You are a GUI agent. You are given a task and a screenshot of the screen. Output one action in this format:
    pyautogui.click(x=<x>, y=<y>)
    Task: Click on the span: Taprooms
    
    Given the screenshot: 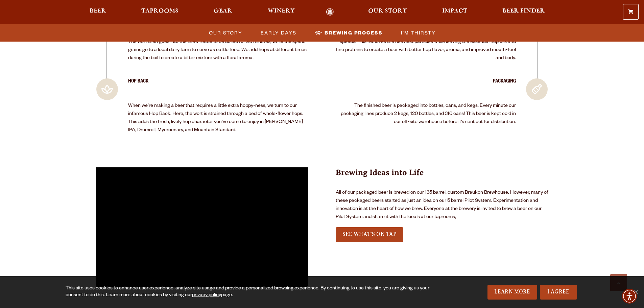 What is the action you would take?
    pyautogui.click(x=160, y=11)
    